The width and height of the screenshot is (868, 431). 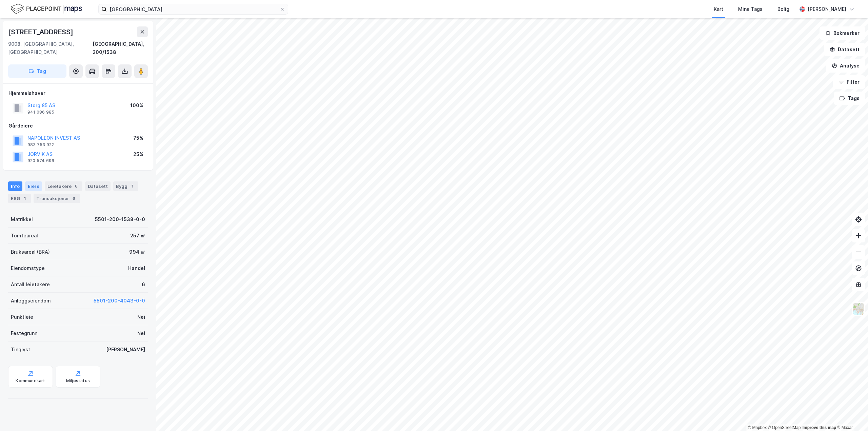 What do you see at coordinates (41, 145) in the screenshot?
I see `div: 983 753 922` at bounding box center [41, 145].